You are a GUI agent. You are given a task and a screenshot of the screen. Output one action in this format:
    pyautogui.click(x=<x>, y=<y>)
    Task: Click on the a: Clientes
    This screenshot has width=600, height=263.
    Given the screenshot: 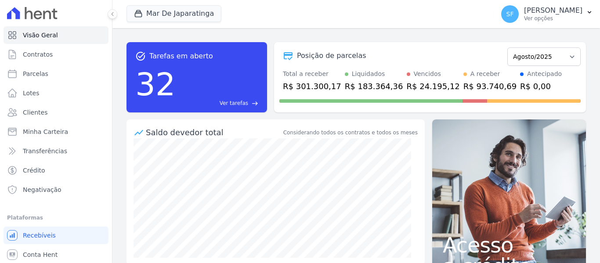 What is the action you would take?
    pyautogui.click(x=56, y=112)
    